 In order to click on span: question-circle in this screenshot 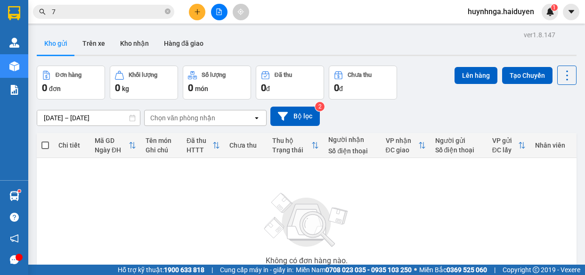, I will do `click(14, 217)`.